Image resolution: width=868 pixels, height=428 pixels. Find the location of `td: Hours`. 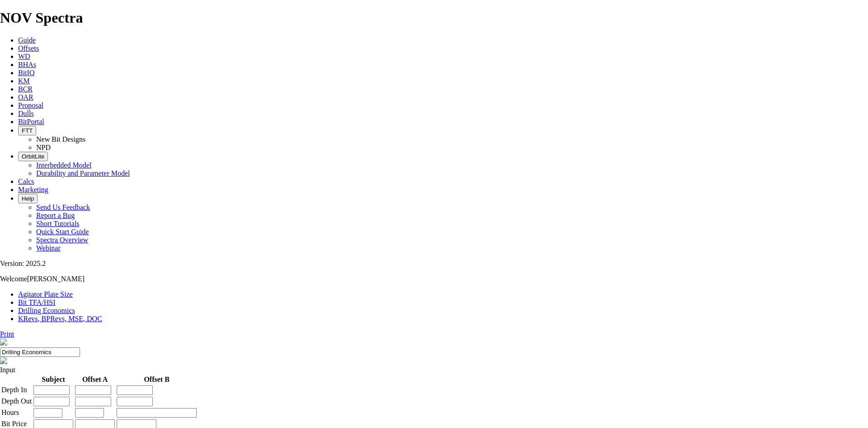

td: Hours is located at coordinates (17, 412).